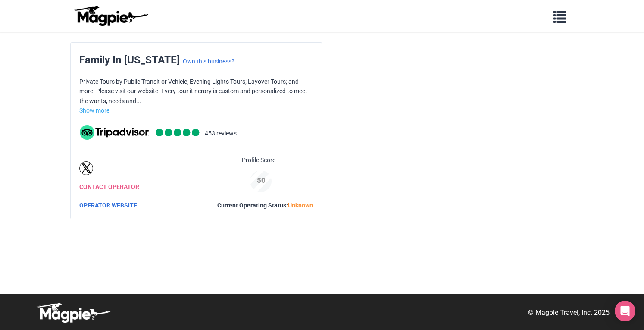  Describe the element at coordinates (74, 313) in the screenshot. I see `img: logo-white-d94fa1abed81b67a048b3d0f0ab5b955.png` at that location.